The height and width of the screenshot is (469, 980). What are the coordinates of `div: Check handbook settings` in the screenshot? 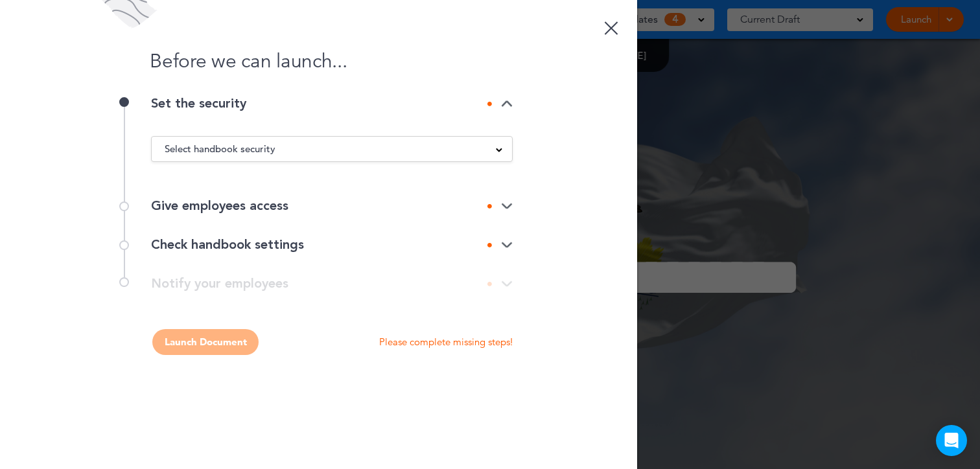 It's located at (332, 245).